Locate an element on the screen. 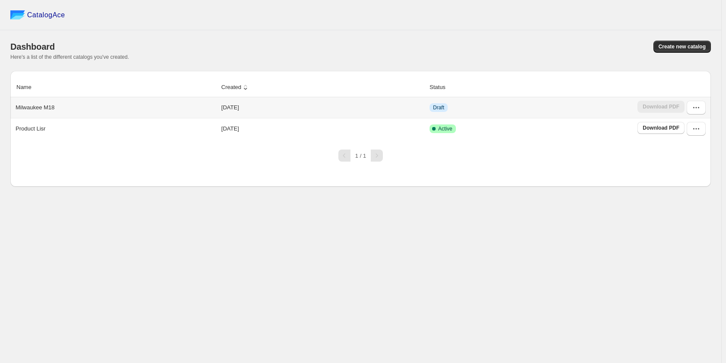  span: 1 / 1 is located at coordinates (361, 156).